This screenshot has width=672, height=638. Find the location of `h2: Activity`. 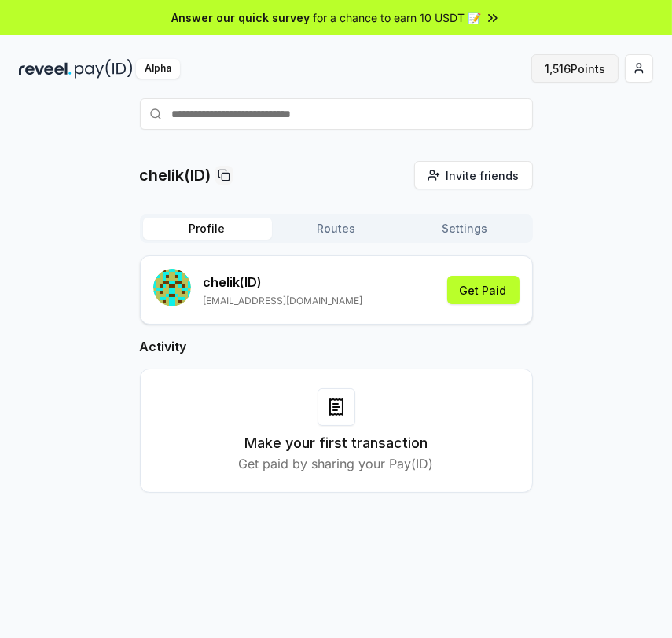

h2: Activity is located at coordinates (336, 346).